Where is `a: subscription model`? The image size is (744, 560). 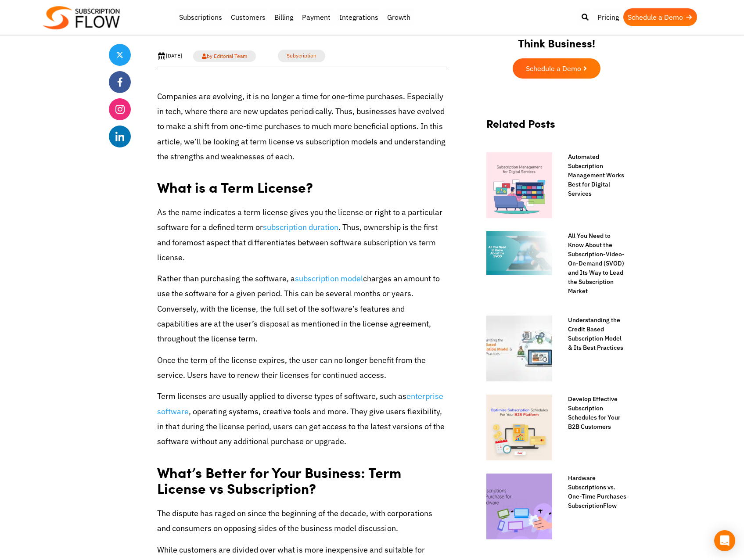
a: subscription model is located at coordinates (329, 278).